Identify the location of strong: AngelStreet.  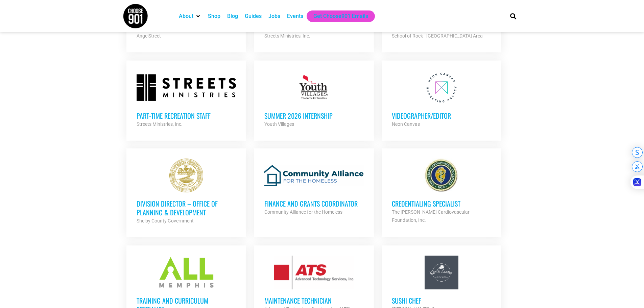
(149, 36).